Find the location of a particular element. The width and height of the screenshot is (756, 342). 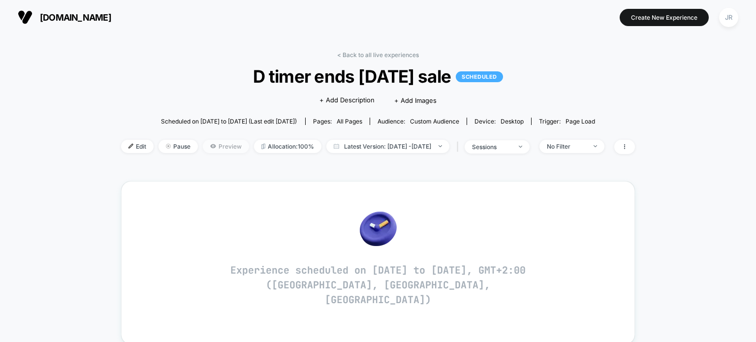

div: JR is located at coordinates (728, 17).